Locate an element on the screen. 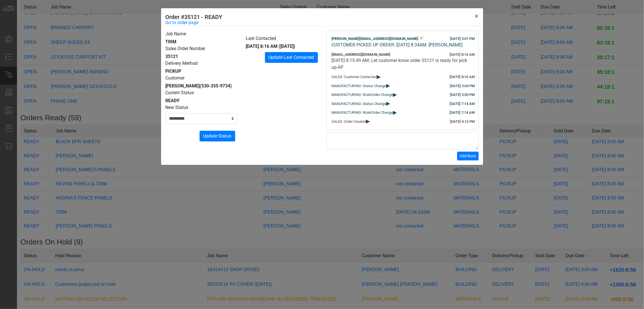 Image resolution: width=644 pixels, height=309 pixels. span: TRIM is located at coordinates (171, 42).